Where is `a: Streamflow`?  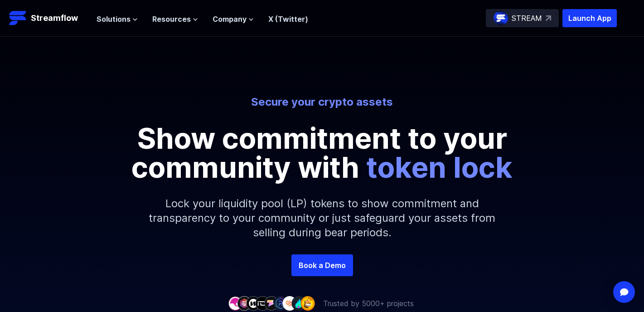 a: Streamflow is located at coordinates (48, 18).